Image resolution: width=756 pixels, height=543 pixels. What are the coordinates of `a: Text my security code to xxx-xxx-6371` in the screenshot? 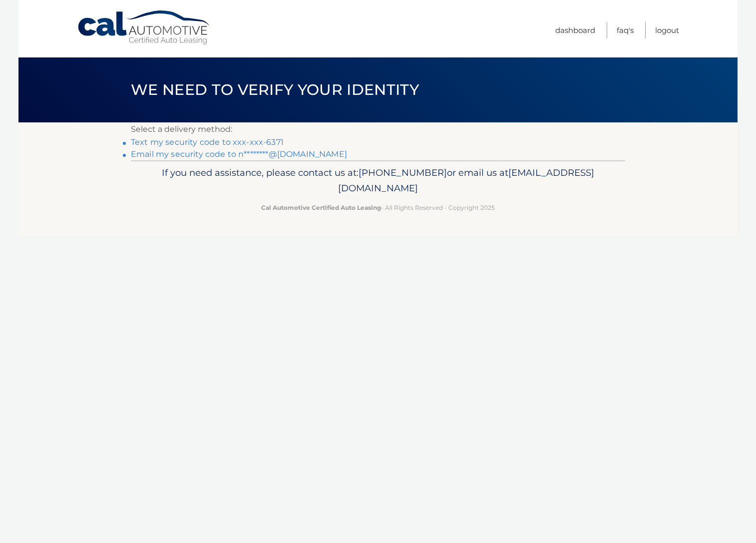 It's located at (207, 141).